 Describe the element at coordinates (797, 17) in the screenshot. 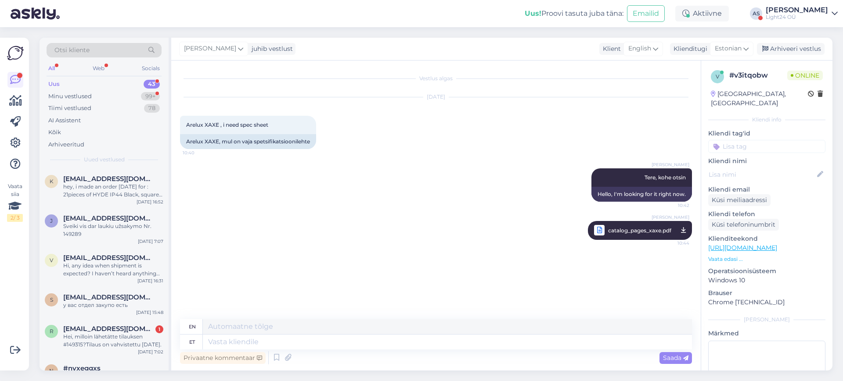

I see `div: Light24 OÜ` at that location.